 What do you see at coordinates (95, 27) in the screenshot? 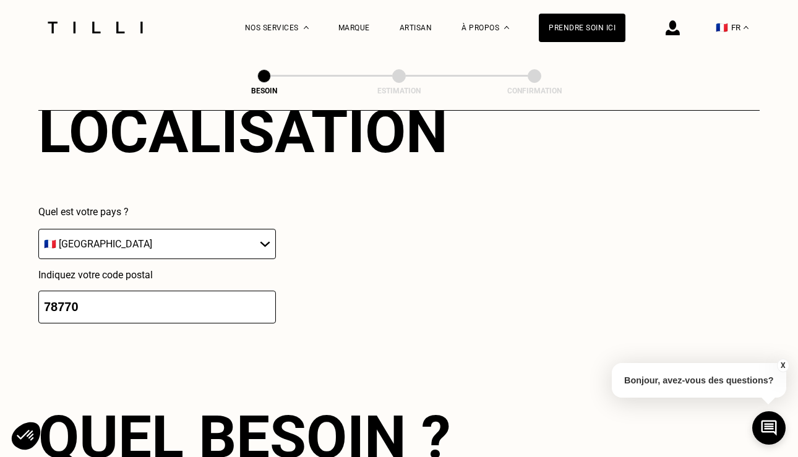
I see `img: Logo du service de couturière Tilli` at bounding box center [95, 27].